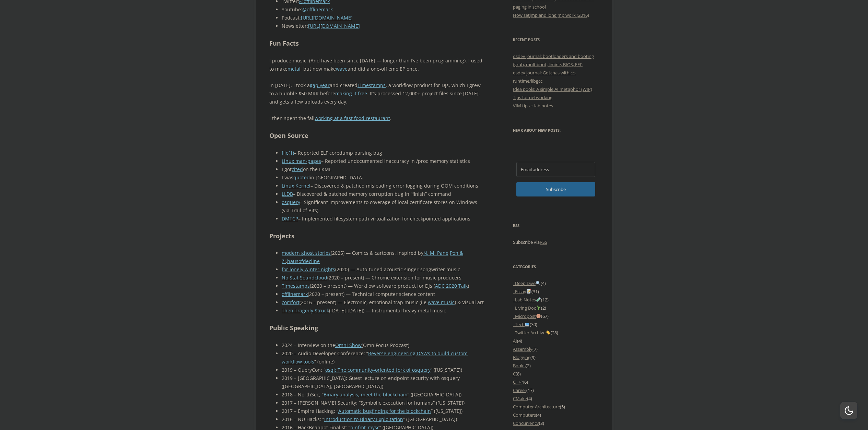  I want to click on a: C, so click(514, 374).